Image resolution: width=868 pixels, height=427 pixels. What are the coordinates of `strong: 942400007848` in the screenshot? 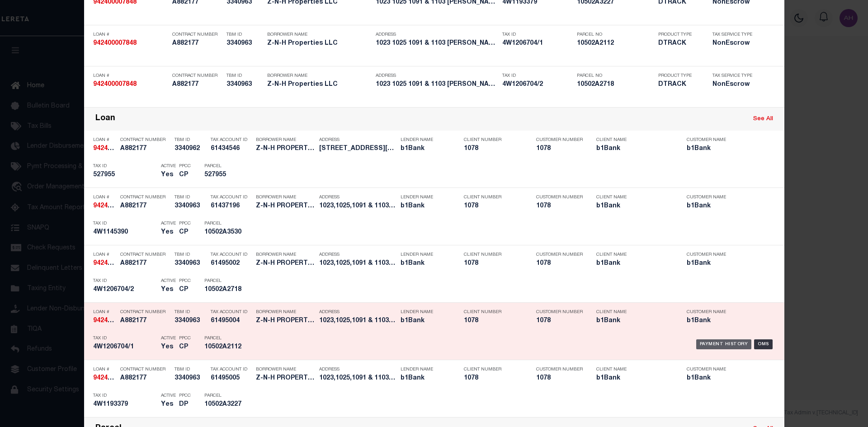 It's located at (115, 206).